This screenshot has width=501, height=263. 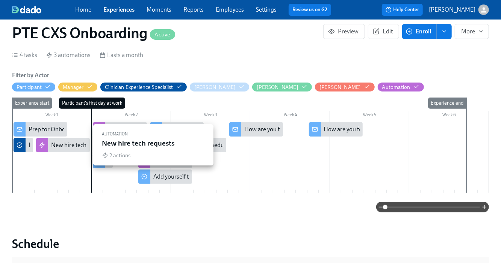 I want to click on div: Week 4, so click(x=290, y=116).